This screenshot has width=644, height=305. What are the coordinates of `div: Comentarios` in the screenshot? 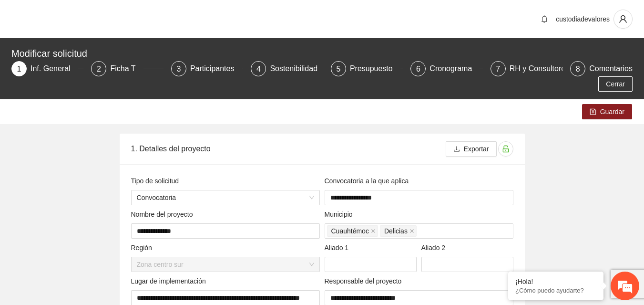 It's located at (611, 68).